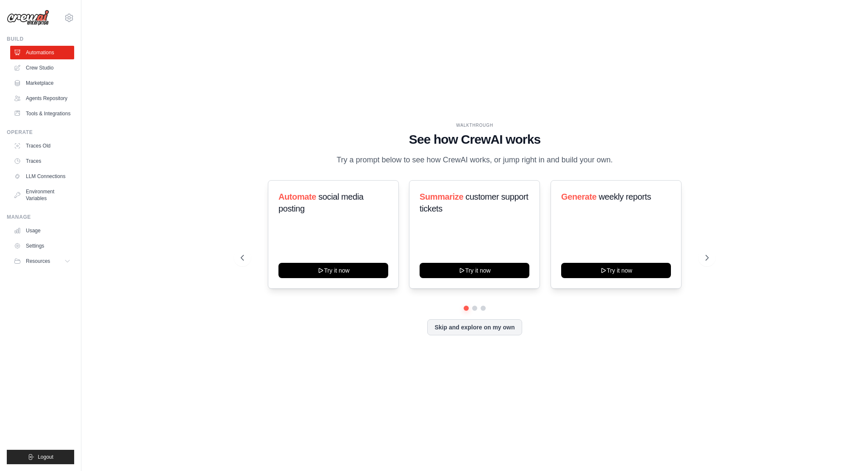  I want to click on p: Try a prompt below to see how CrewAI works, or jump right in and build your own., so click(474, 160).